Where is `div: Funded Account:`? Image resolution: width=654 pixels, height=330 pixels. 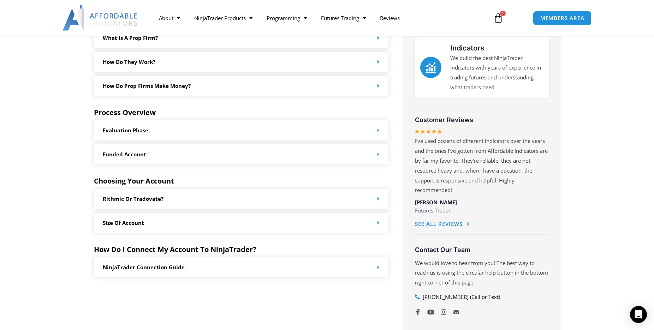
div: Funded Account: is located at coordinates (241, 154).